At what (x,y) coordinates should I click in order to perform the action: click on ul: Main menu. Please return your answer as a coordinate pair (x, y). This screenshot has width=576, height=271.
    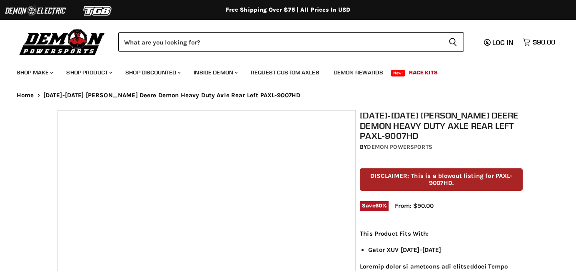
    Looking at the image, I should click on (281, 71).